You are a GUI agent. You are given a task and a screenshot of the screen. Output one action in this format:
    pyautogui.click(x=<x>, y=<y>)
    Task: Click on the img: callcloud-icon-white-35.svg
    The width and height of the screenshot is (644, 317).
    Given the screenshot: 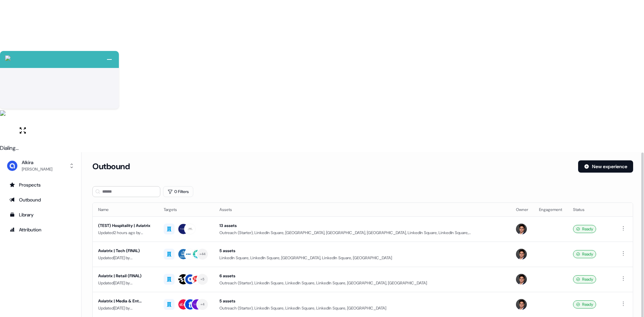 What is the action you would take?
    pyautogui.click(x=8, y=58)
    